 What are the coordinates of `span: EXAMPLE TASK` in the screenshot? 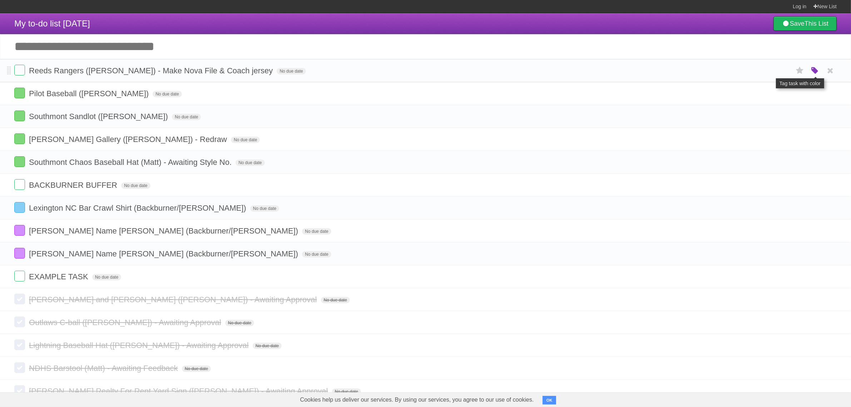 It's located at (59, 276).